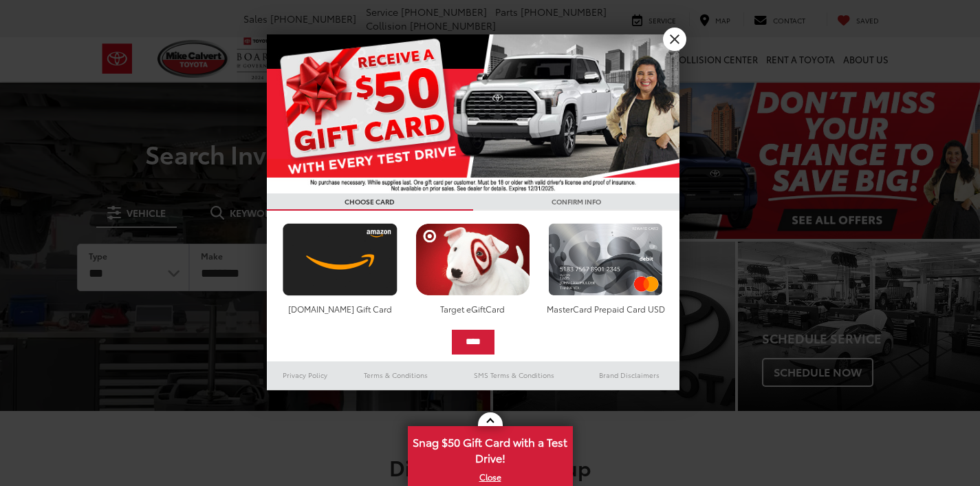  What do you see at coordinates (472, 308) in the screenshot?
I see `div: Target eGiftCard` at bounding box center [472, 308].